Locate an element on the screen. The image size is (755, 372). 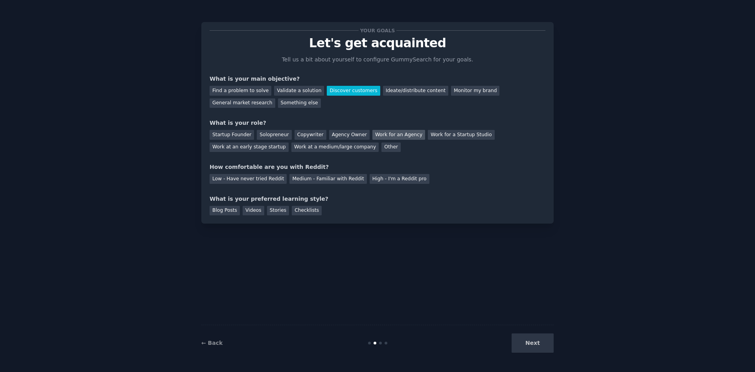
div: What is your main objective? is located at coordinates (378, 79).